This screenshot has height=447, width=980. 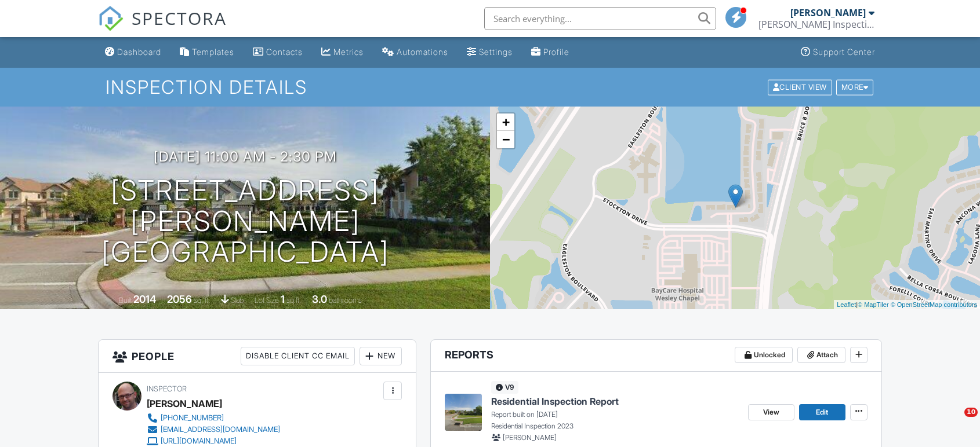 What do you see at coordinates (133, 52) in the screenshot?
I see `a: Dashboard` at bounding box center [133, 52].